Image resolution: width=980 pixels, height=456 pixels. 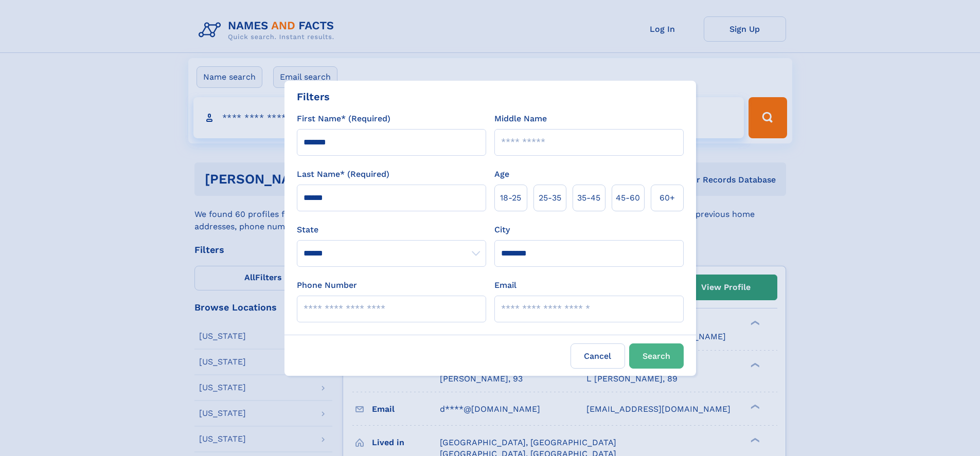 What do you see at coordinates (343, 175) in the screenshot?
I see `label: Last Name* (Required)` at bounding box center [343, 175].